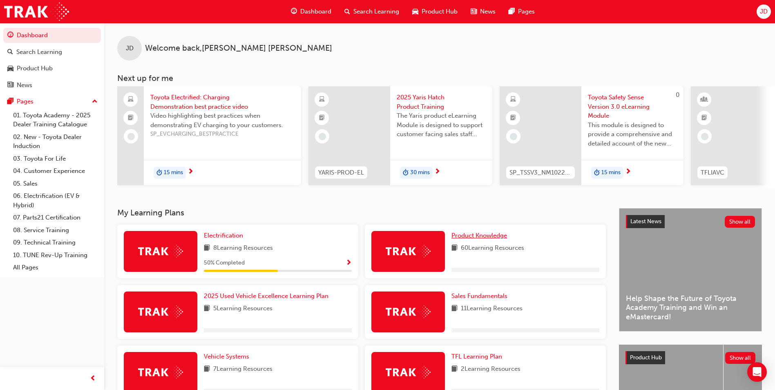  Describe the element at coordinates (488, 11) in the screenshot. I see `span: News` at that location.